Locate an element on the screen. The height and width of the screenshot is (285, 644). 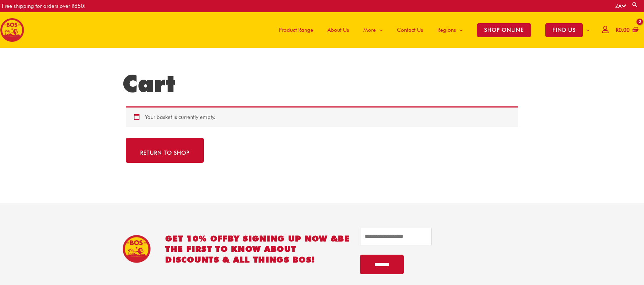
a: Contact Us is located at coordinates (410, 30).